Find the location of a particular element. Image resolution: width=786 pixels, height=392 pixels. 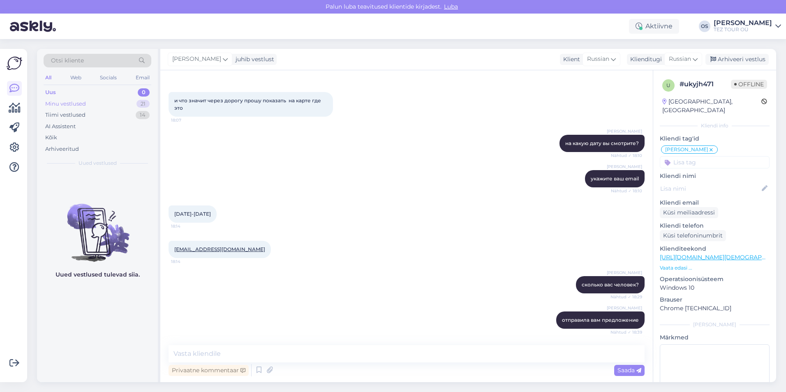

p: Kliendi nimi is located at coordinates (715, 176).